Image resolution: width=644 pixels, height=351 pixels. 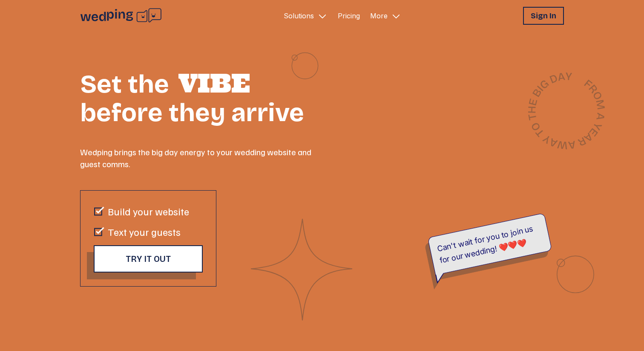 What do you see at coordinates (349, 16) in the screenshot?
I see `a: Pricing` at bounding box center [349, 16].